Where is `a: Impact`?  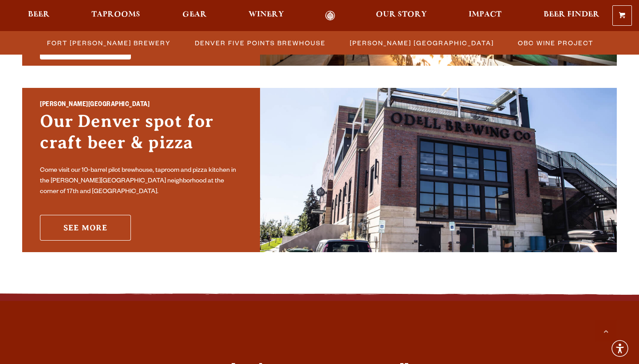 a: Impact is located at coordinates (485, 16).